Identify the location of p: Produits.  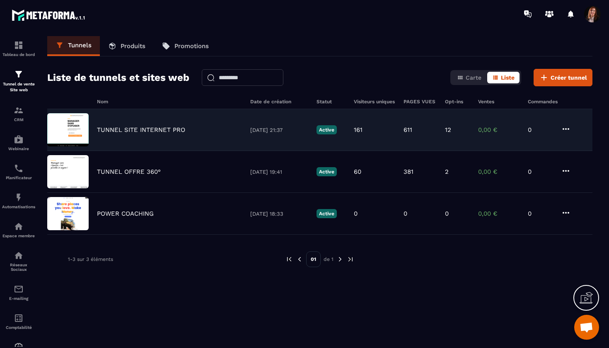
(133, 46).